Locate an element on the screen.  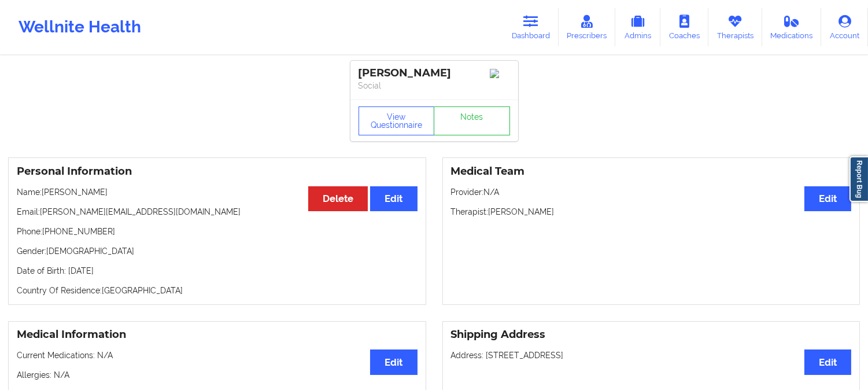
button: View Questionnaire is located at coordinates (396, 121).